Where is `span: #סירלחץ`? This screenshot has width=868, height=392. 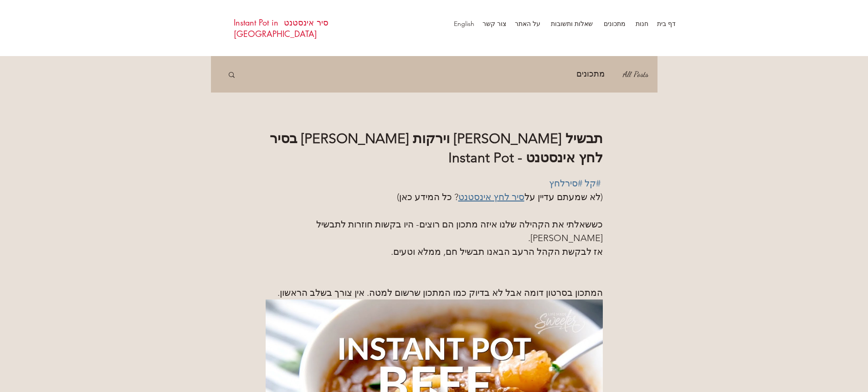
span: #סירלחץ is located at coordinates (565, 183).